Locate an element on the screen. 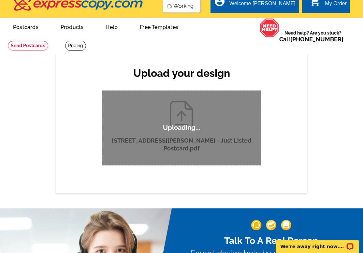 This screenshot has width=363, height=253. h2: Talk To A Real Person is located at coordinates (271, 240).